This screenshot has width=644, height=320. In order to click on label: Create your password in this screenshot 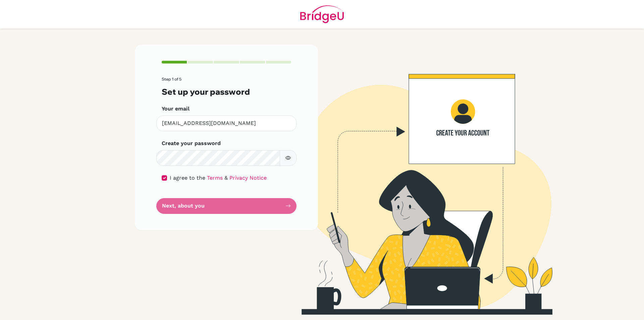, I will do `click(191, 143)`.